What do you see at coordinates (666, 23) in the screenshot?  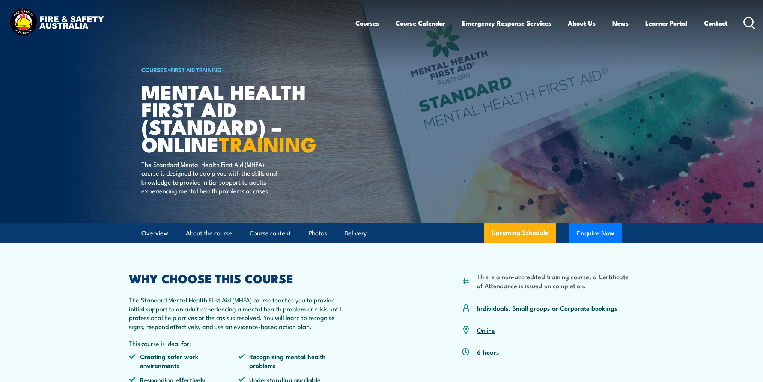 I see `a: Learner Portal` at bounding box center [666, 23].